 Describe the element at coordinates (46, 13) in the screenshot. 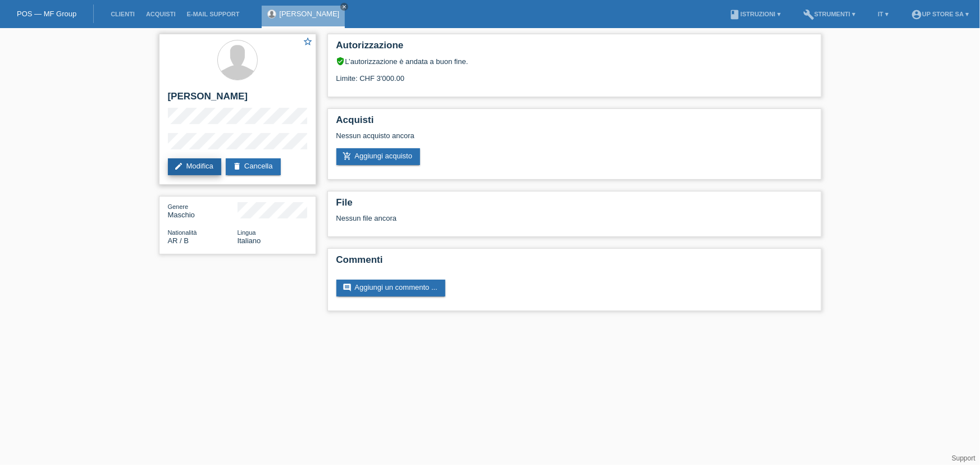

I see `a: POS — MF Group` at that location.